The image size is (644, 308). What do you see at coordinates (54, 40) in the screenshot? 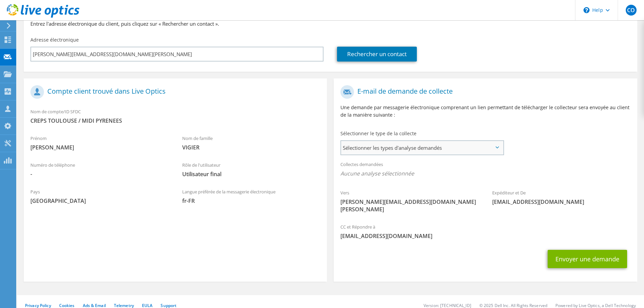
I see `label: Adresse électronique` at bounding box center [54, 40].